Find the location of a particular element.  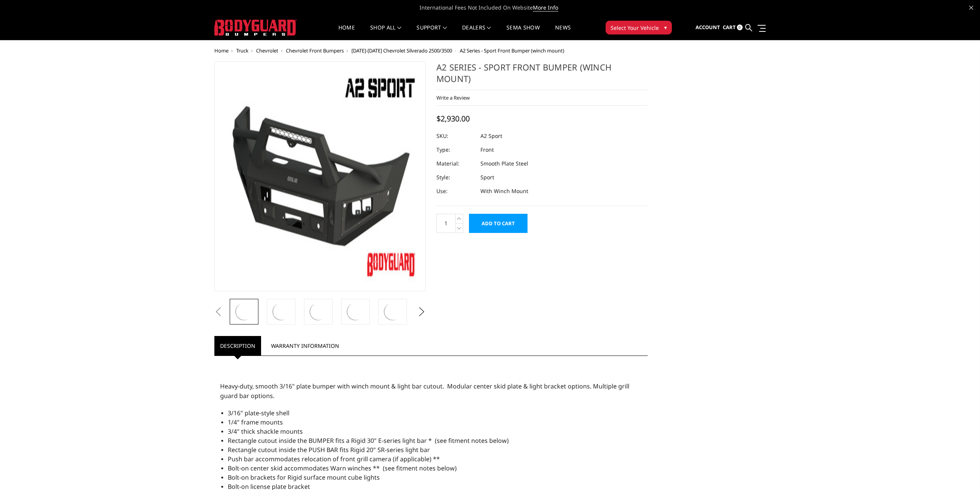

span: 0 is located at coordinates (739, 28).